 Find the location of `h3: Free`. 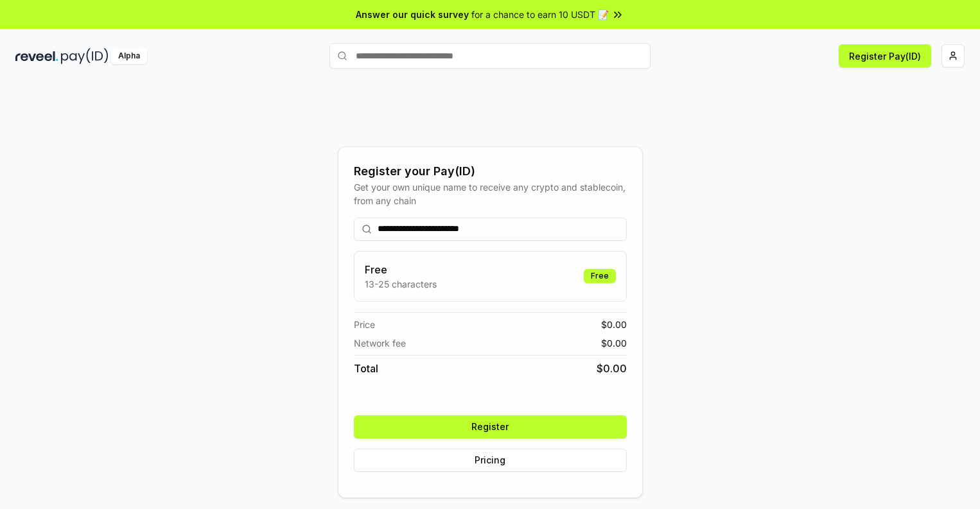

h3: Free is located at coordinates (401, 269).